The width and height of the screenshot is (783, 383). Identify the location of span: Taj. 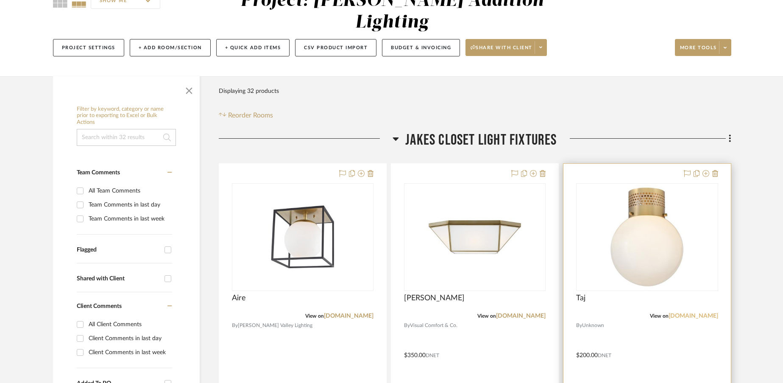
(580, 298).